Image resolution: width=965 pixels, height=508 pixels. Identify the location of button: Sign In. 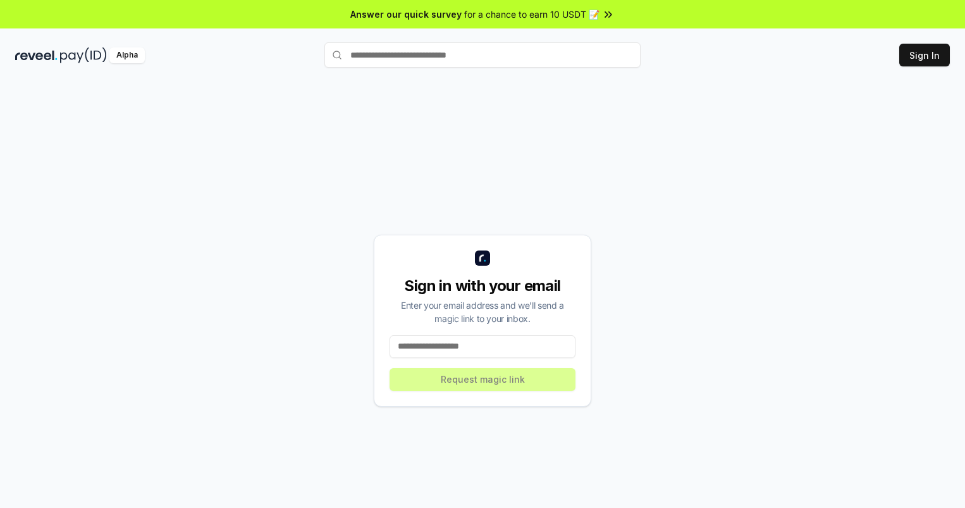
(924, 55).